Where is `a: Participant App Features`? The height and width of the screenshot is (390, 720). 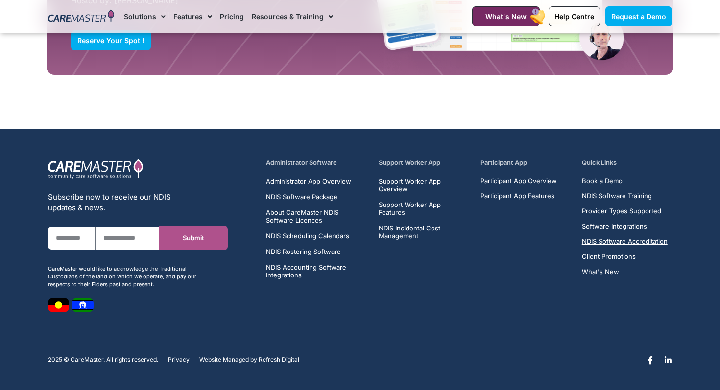
a: Participant App Features is located at coordinates (519, 196).